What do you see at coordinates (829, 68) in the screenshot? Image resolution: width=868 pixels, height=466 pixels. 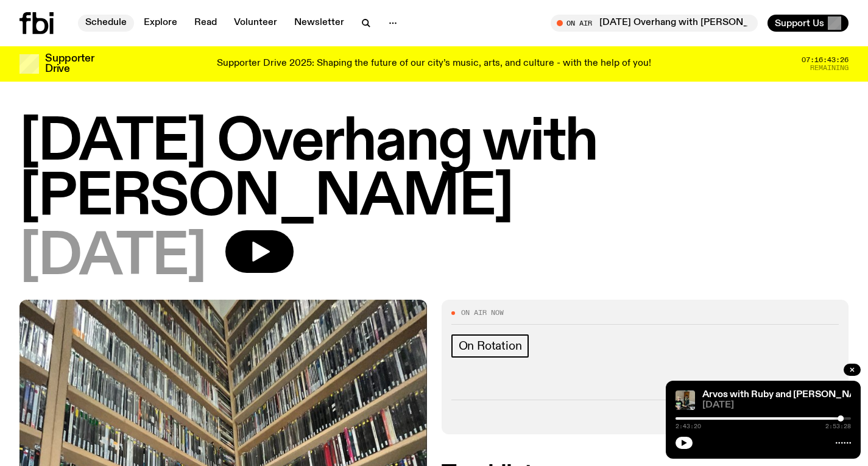 I see `span: Remaining` at bounding box center [829, 68].